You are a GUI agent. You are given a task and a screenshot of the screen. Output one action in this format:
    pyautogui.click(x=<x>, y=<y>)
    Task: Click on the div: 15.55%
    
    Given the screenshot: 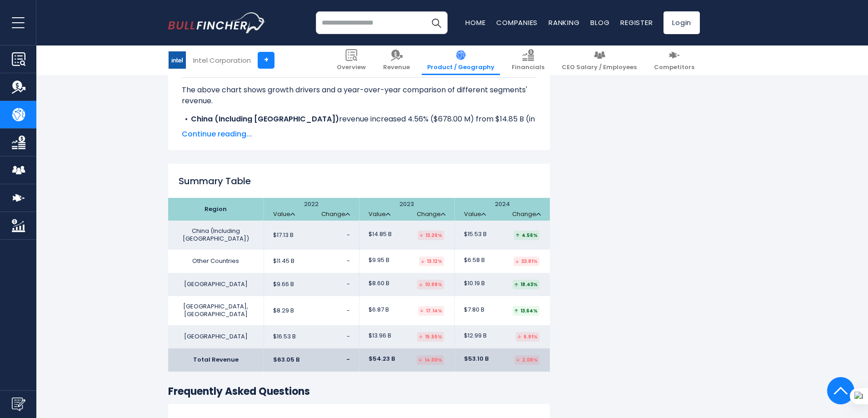 What is the action you would take?
    pyautogui.click(x=430, y=336)
    